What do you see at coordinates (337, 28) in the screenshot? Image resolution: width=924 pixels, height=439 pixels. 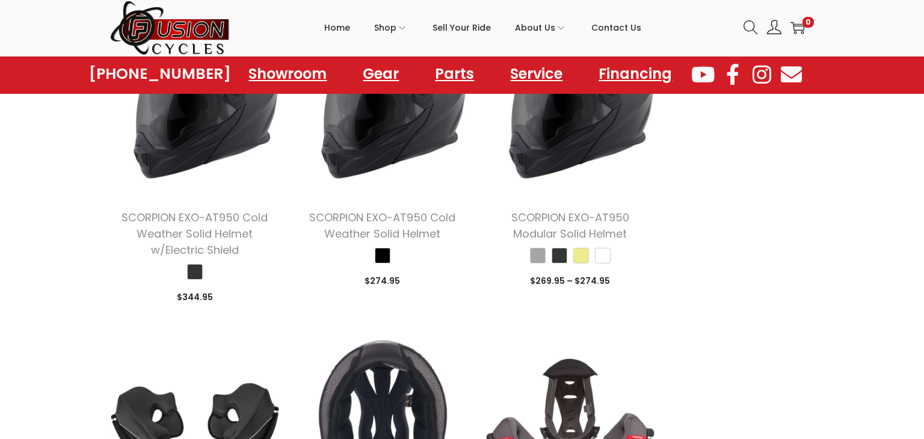 I see `span: Home` at bounding box center [337, 28].